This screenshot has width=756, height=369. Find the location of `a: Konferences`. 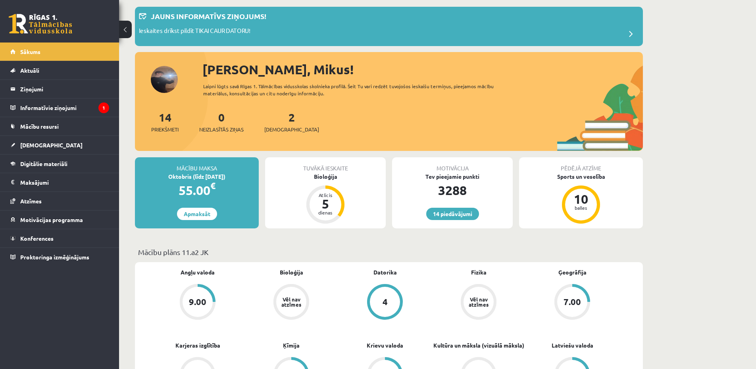

a: Konferences is located at coordinates (60, 238).